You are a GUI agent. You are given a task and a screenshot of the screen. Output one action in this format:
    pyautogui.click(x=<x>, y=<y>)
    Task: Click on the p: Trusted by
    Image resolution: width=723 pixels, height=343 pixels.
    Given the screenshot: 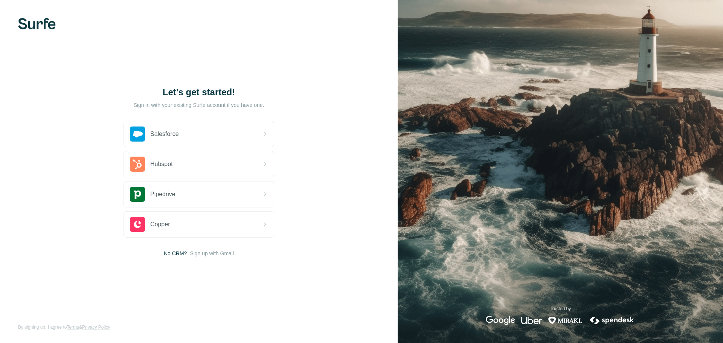 What is the action you would take?
    pyautogui.click(x=561, y=309)
    